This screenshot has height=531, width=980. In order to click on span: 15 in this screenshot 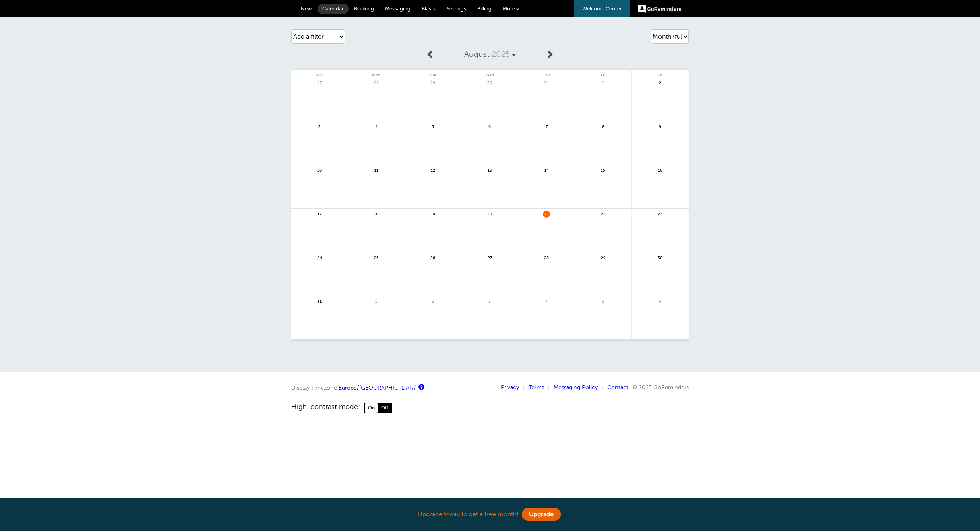, I will do `click(603, 169)`.